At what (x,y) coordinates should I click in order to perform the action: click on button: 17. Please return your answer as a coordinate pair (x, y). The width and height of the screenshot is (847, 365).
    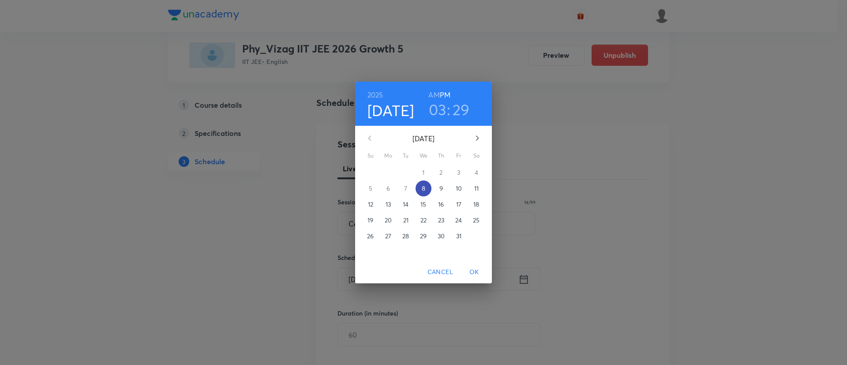
    Looking at the image, I should click on (459, 204).